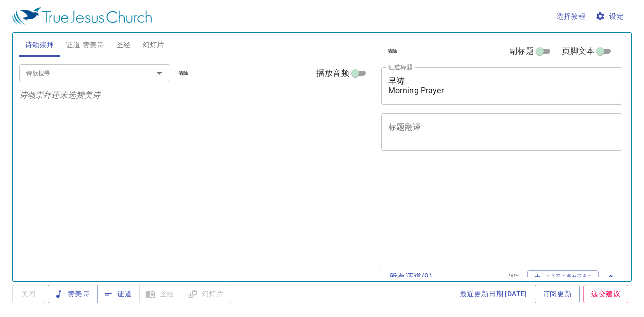 Image resolution: width=644 pixels, height=317 pixels. I want to click on button: 选择教程, so click(571, 16).